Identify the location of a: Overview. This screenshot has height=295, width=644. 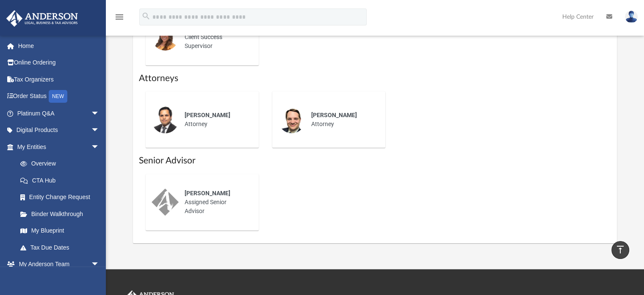
(62, 164).